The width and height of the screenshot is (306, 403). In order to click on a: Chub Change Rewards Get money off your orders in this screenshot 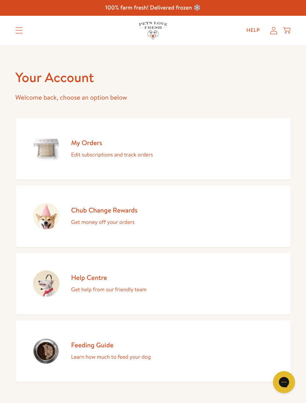, I will do `click(153, 216)`.